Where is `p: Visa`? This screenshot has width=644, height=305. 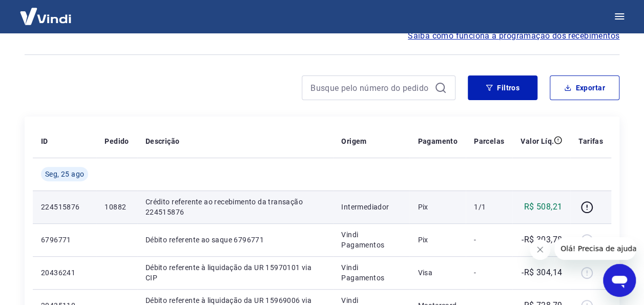
p: Visa is located at coordinates (438, 272).